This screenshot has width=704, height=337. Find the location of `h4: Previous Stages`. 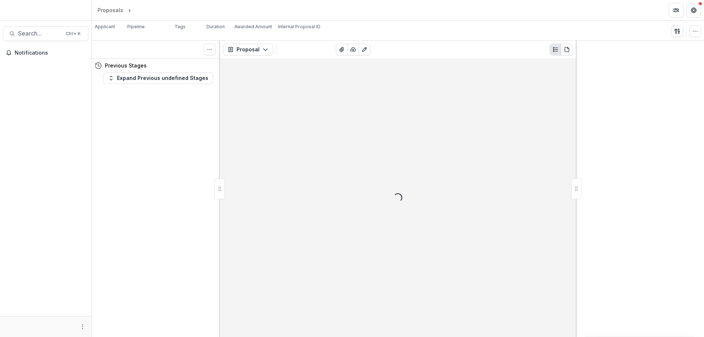

h4: Previous Stages is located at coordinates (126, 65).